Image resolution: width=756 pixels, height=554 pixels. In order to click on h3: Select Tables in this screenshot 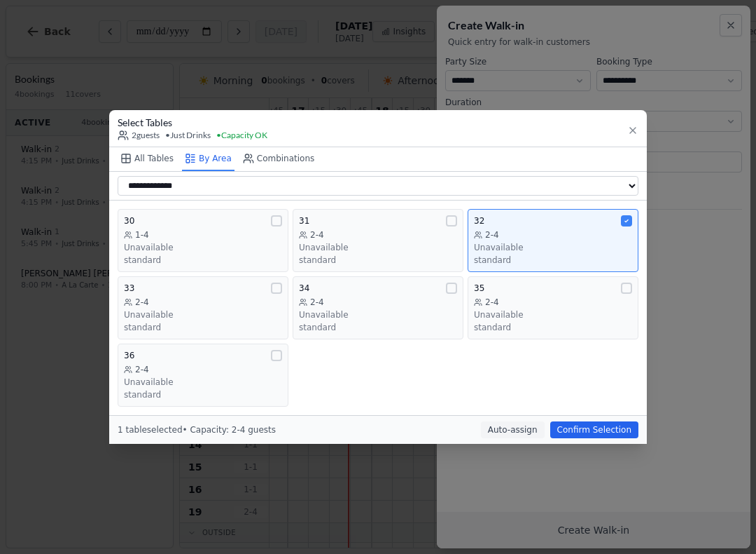, I will do `click(193, 123)`.